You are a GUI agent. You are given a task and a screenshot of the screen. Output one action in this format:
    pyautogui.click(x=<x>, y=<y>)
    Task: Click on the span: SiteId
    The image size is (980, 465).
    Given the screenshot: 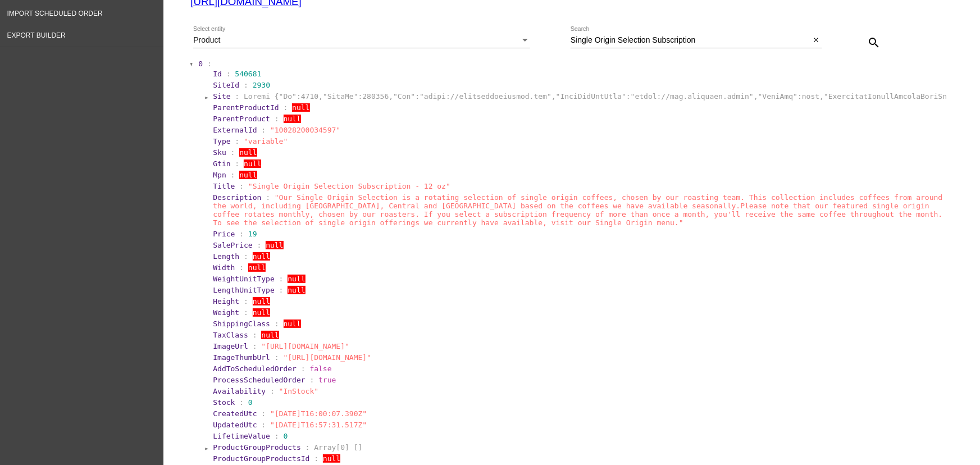 What is the action you would take?
    pyautogui.click(x=226, y=85)
    